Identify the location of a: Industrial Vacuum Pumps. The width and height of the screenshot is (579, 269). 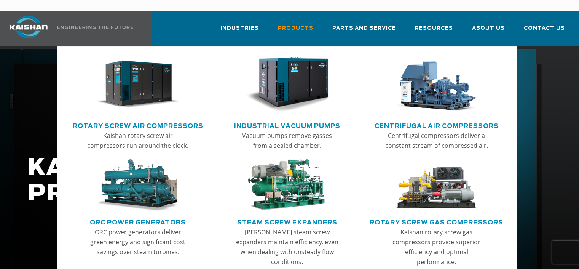
(287, 125).